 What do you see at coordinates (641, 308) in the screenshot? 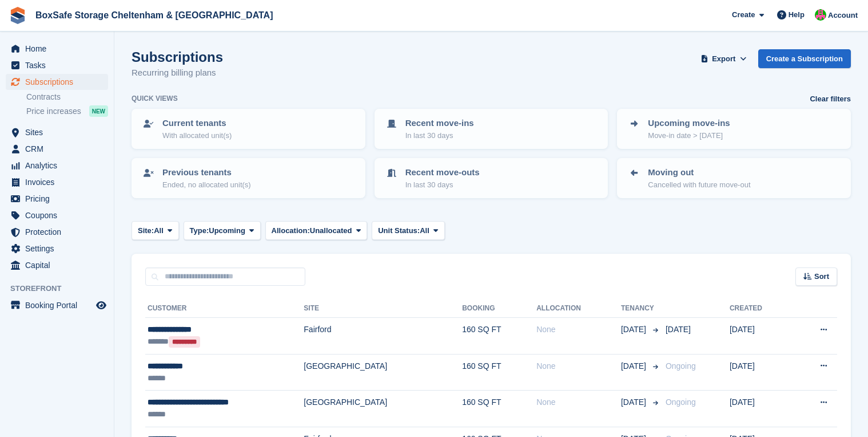
I see `th: Tenancy` at bounding box center [641, 308].